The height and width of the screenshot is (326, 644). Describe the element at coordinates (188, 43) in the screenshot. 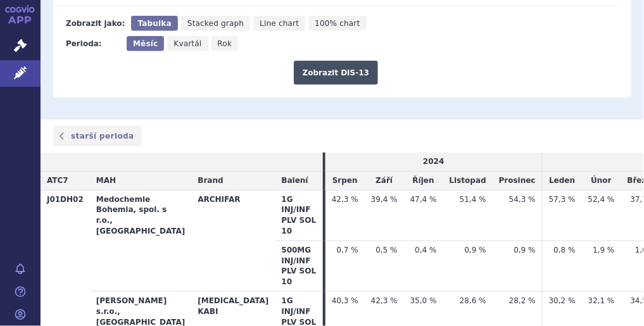

I see `span: Kvartál` at that location.